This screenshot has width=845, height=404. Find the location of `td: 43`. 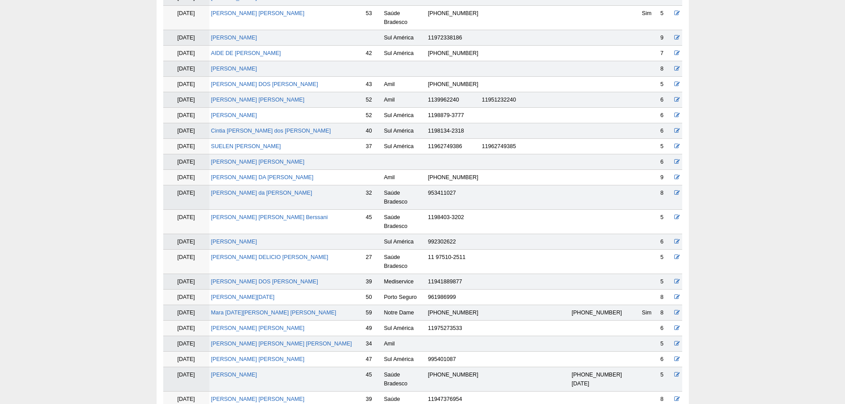

td: 43 is located at coordinates (373, 84).